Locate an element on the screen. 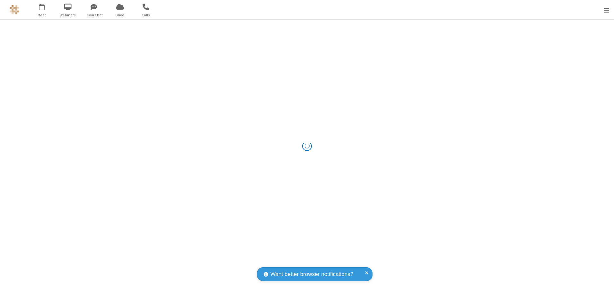 Image resolution: width=614 pixels, height=292 pixels. img: QA Selenium DO NOT DELETE OR CHANGE is located at coordinates (14, 10).